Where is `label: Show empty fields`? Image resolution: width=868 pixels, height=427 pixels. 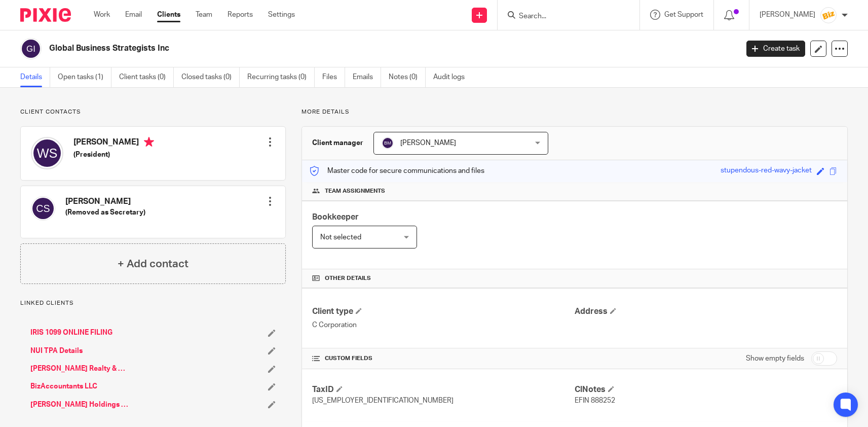
label: Show empty fields is located at coordinates (775, 359).